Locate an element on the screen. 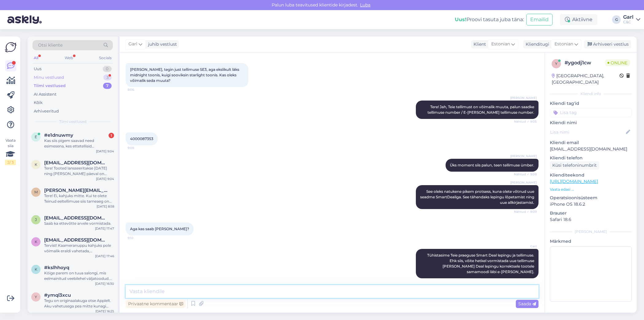 The image size is (644, 320). span: Nähtud ✓ 9:09 is located at coordinates (525, 211).